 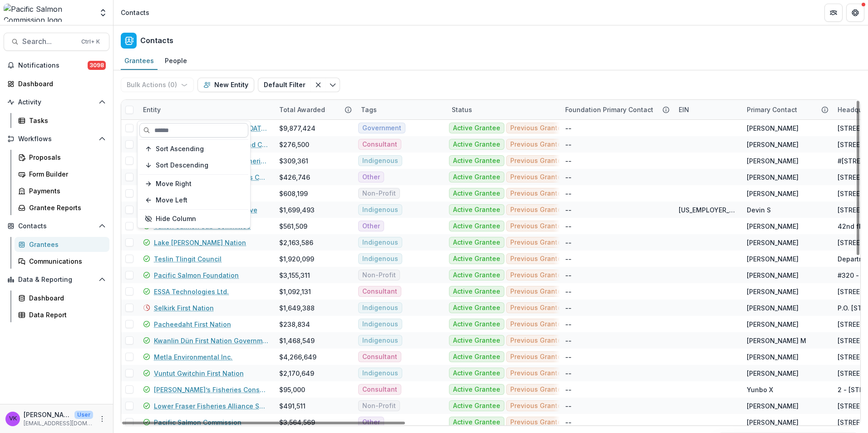 What do you see at coordinates (834, 13) in the screenshot?
I see `button: Partners` at bounding box center [834, 13].